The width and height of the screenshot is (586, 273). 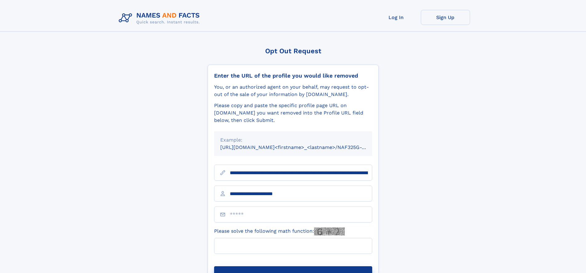 I want to click on a: Log In, so click(x=396, y=17).